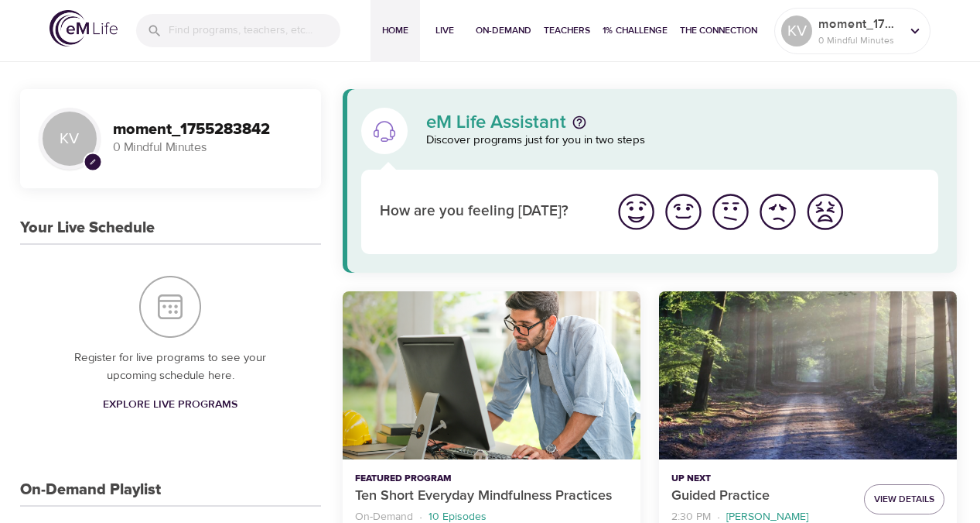  What do you see at coordinates (567, 30) in the screenshot?
I see `span: Teachers` at bounding box center [567, 30].